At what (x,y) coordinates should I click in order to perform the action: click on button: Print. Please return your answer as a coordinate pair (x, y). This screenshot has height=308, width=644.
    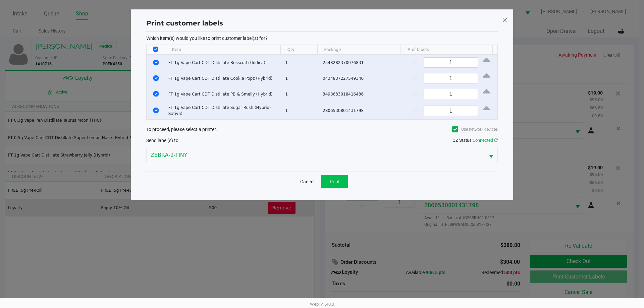
    Looking at the image, I should click on (335, 182).